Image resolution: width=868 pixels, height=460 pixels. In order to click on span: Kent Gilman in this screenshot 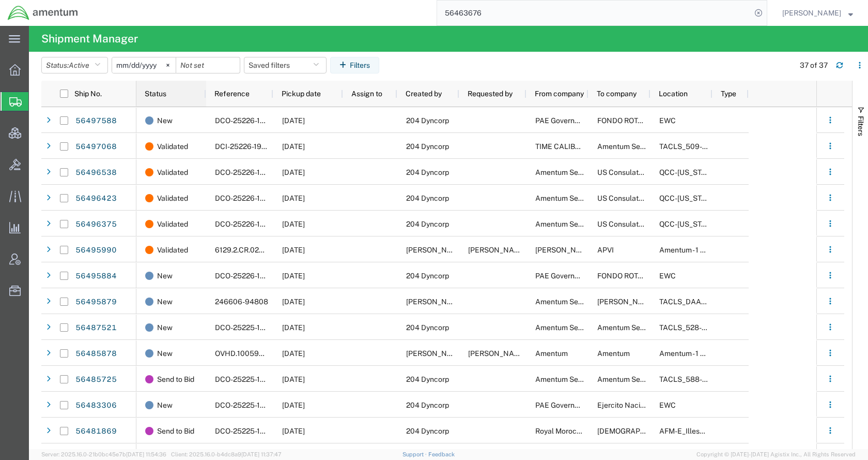, I will do `click(812, 13)`.